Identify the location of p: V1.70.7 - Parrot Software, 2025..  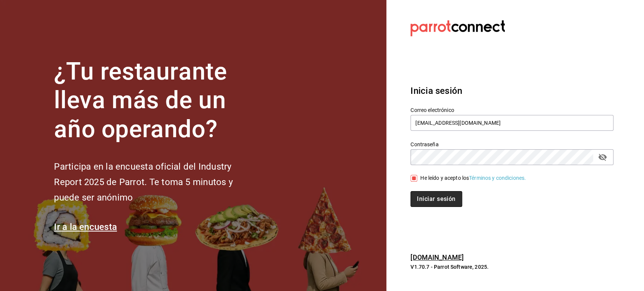
(512, 267).